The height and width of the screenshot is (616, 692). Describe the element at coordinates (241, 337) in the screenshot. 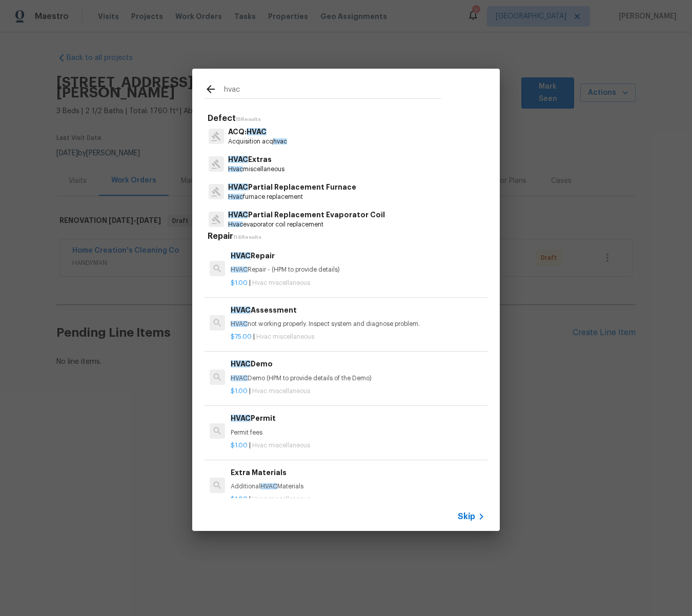

I see `span: $75.00` at that location.